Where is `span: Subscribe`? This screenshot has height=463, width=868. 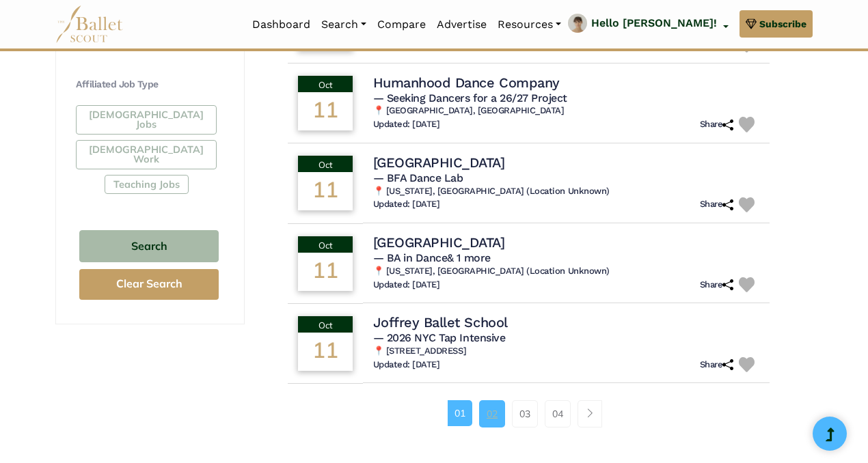 span: Subscribe is located at coordinates (783, 24).